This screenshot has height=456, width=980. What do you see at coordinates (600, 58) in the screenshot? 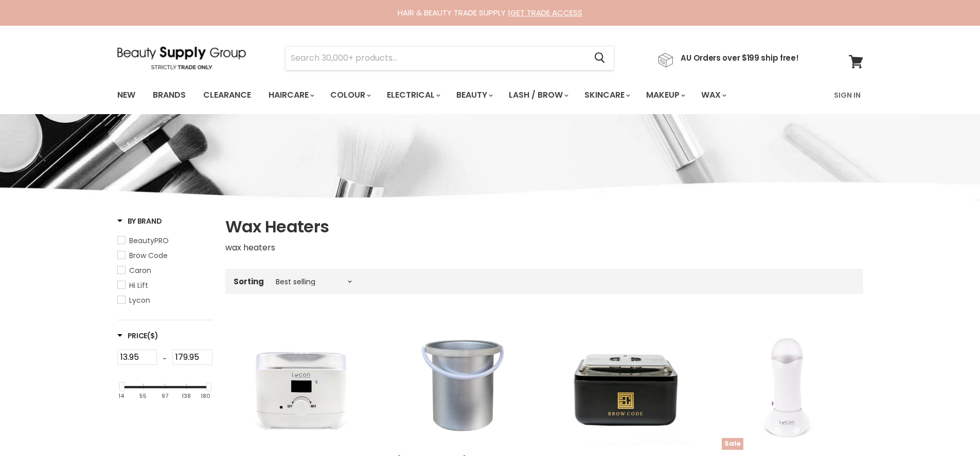
I see `button: Search` at bounding box center [600, 58].